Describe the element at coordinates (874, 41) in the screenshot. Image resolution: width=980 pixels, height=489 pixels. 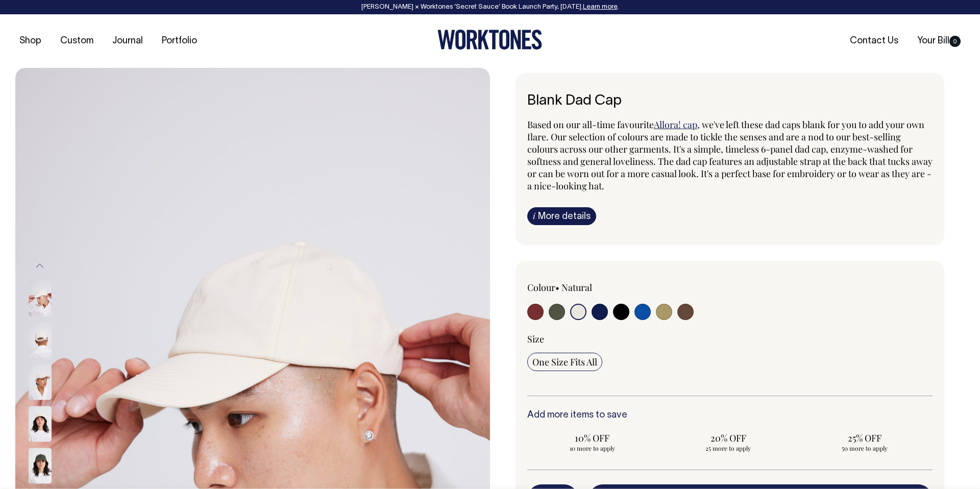
I see `a: Contact Us` at that location.